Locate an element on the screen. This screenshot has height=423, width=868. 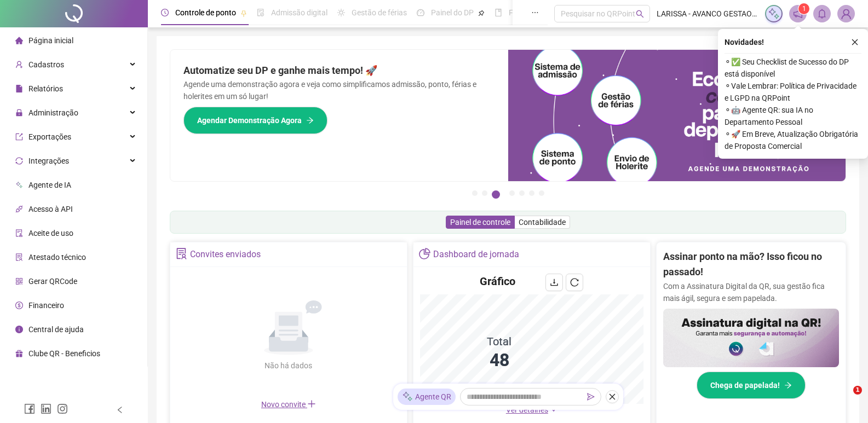
img: 91366 is located at coordinates (846, 14).